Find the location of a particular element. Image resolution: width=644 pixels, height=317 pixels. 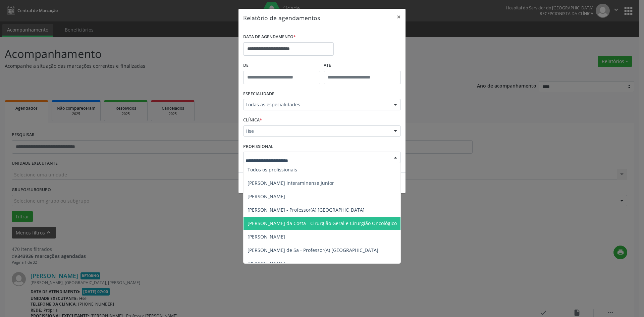

label: De is located at coordinates (282, 65).